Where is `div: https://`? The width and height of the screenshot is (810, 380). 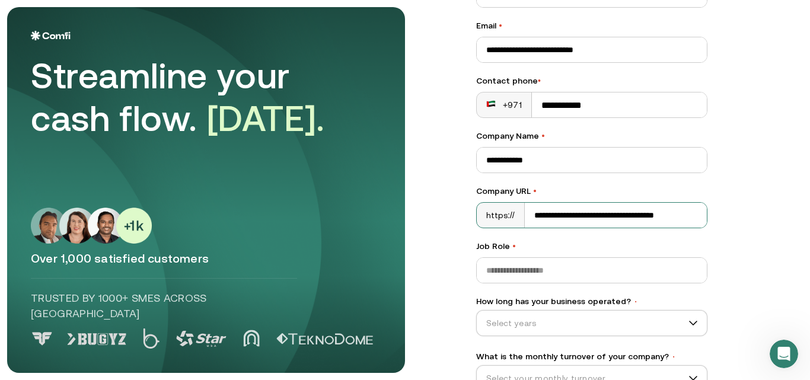 div: https:// is located at coordinates (501, 215).